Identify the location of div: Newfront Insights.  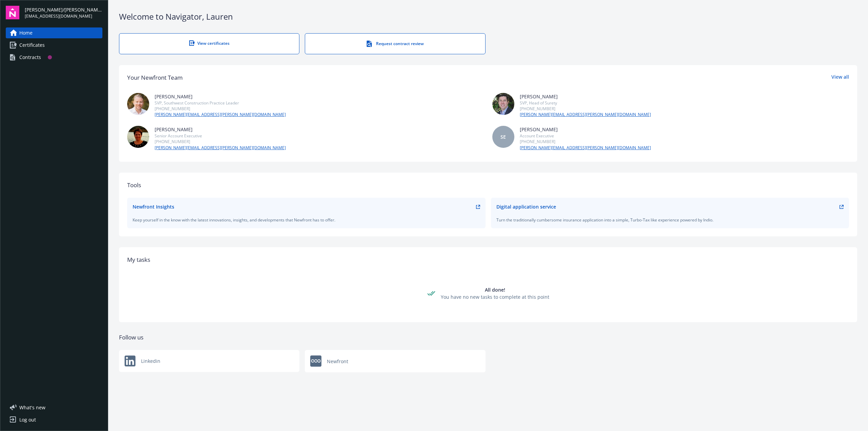
(153, 207).